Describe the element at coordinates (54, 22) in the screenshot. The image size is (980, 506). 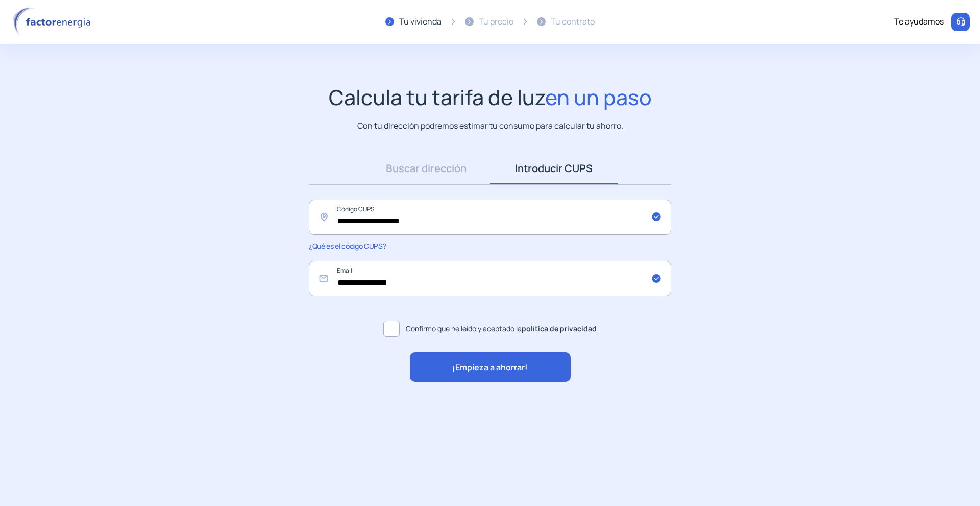
I see `img: logo factor` at that location.